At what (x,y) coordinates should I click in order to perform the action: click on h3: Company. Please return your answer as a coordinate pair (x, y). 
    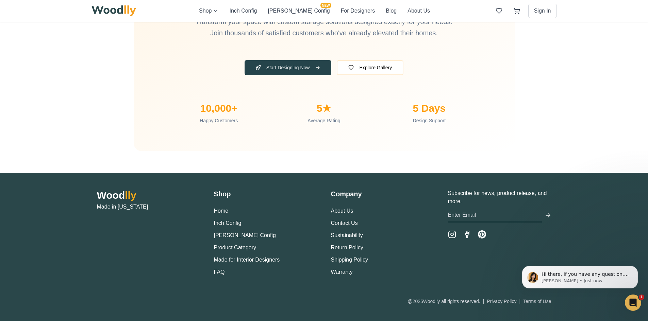
    Looking at the image, I should click on (383, 194).